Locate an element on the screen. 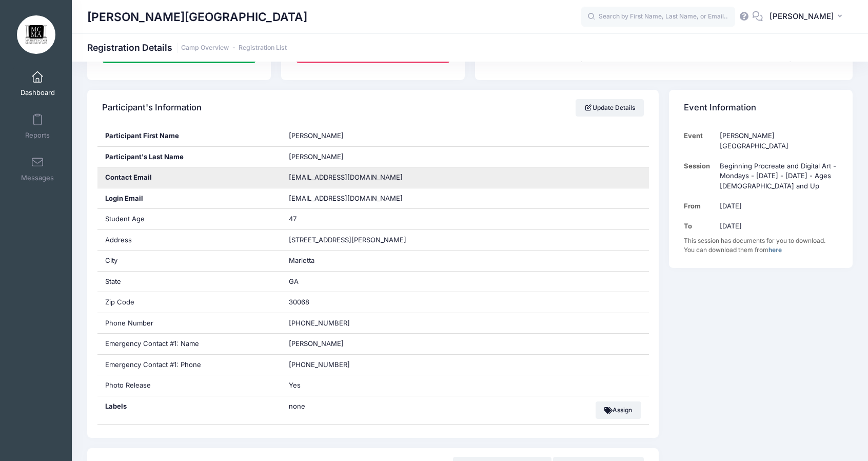  span: Dashboard is located at coordinates (37, 92).